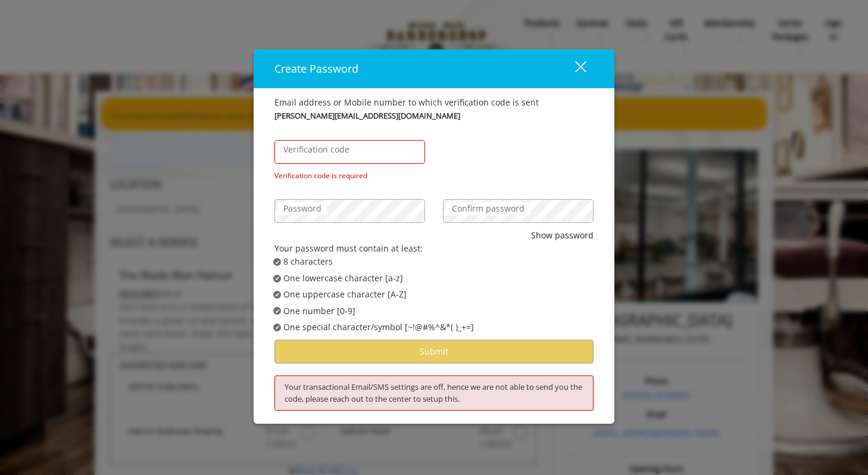  I want to click on label: Confirm password, so click(488, 209).